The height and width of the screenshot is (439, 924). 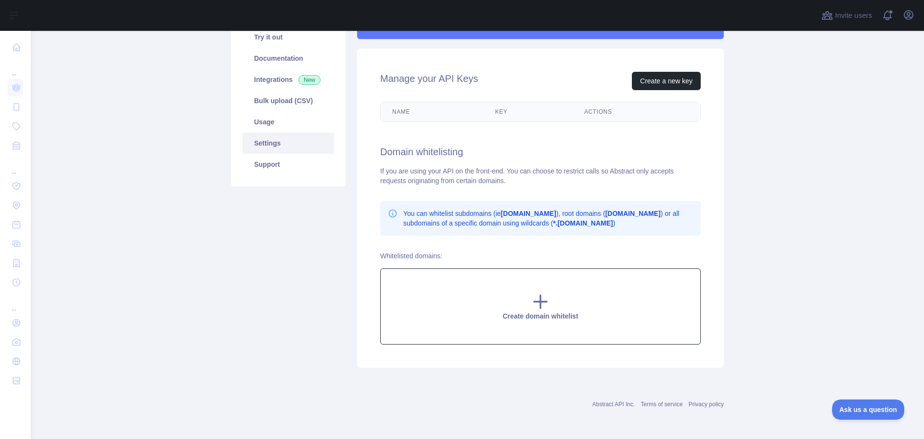 I want to click on a: Documentation, so click(x=288, y=58).